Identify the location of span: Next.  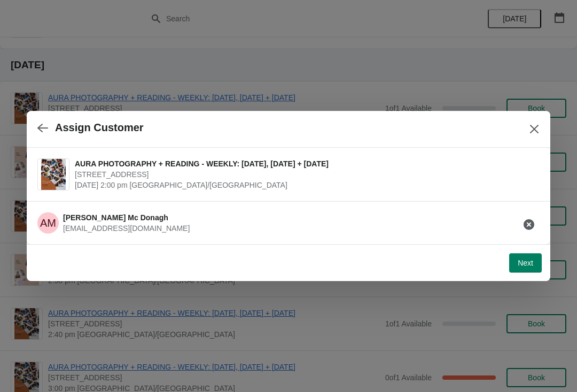
(525, 263).